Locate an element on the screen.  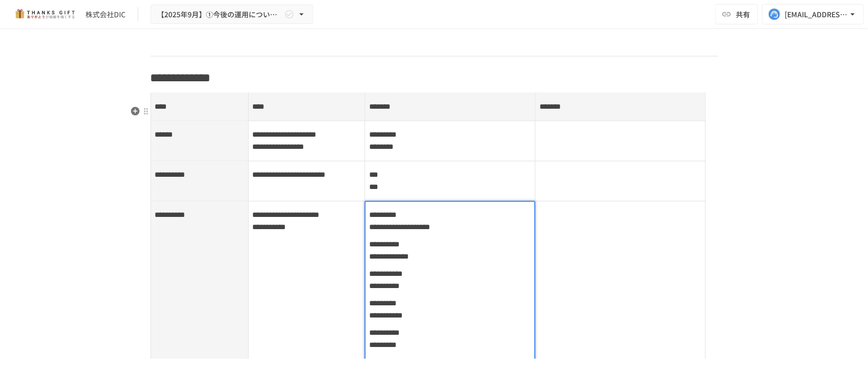
button: 共有 is located at coordinates (737, 14).